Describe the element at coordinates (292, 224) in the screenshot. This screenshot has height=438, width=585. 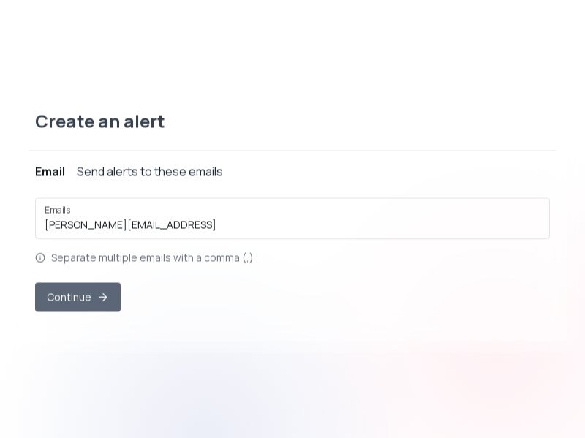
I see `input: Emails` at that location.